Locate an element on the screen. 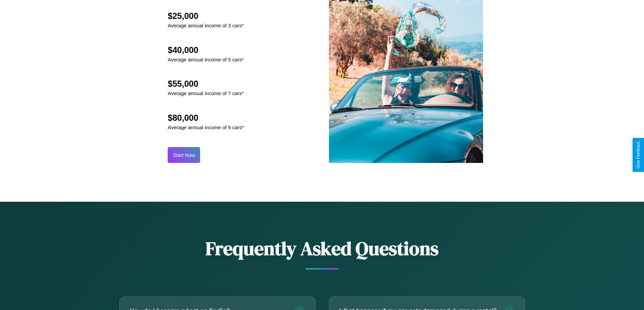 The height and width of the screenshot is (310, 644). p: Average annual income of 5 cars* is located at coordinates (205, 59).